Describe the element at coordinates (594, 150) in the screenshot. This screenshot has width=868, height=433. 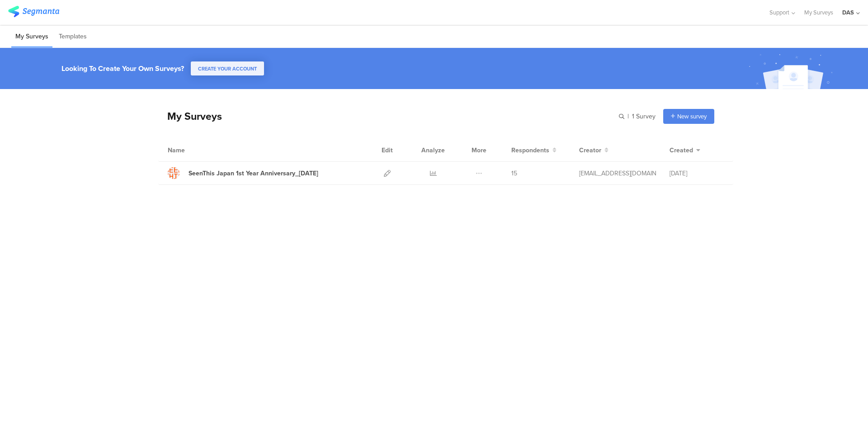
I see `button: Creator` at that location.